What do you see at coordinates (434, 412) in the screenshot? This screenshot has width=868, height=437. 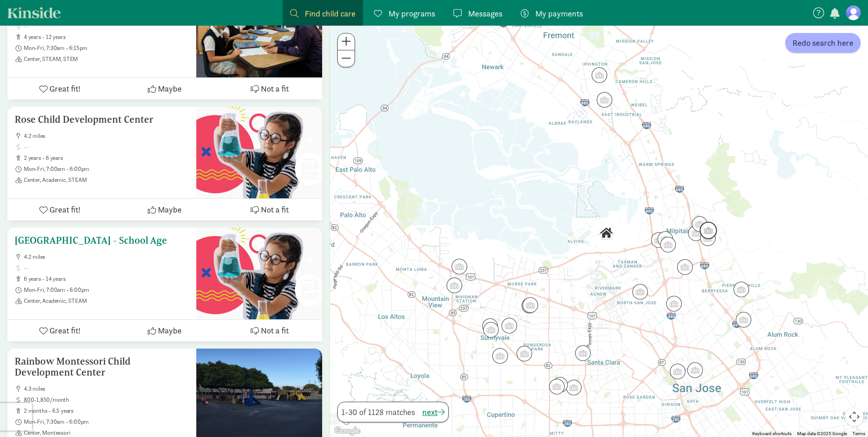 I see `span: next` at bounding box center [434, 412].